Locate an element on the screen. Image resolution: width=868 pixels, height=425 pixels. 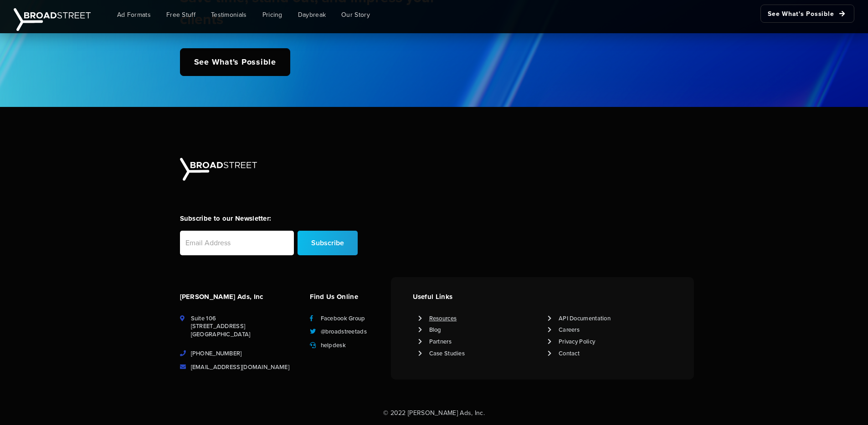
a: Partners is located at coordinates (440, 342).